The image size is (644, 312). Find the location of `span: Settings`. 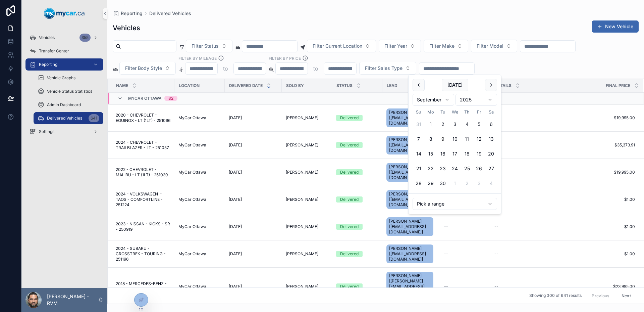

span: Settings is located at coordinates (46, 132).